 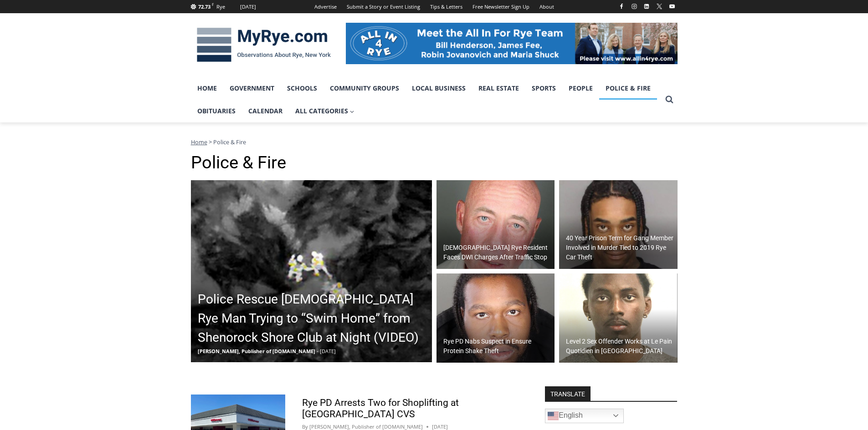 What do you see at coordinates (647, 6) in the screenshot?
I see `a: Linkedin` at bounding box center [647, 6].